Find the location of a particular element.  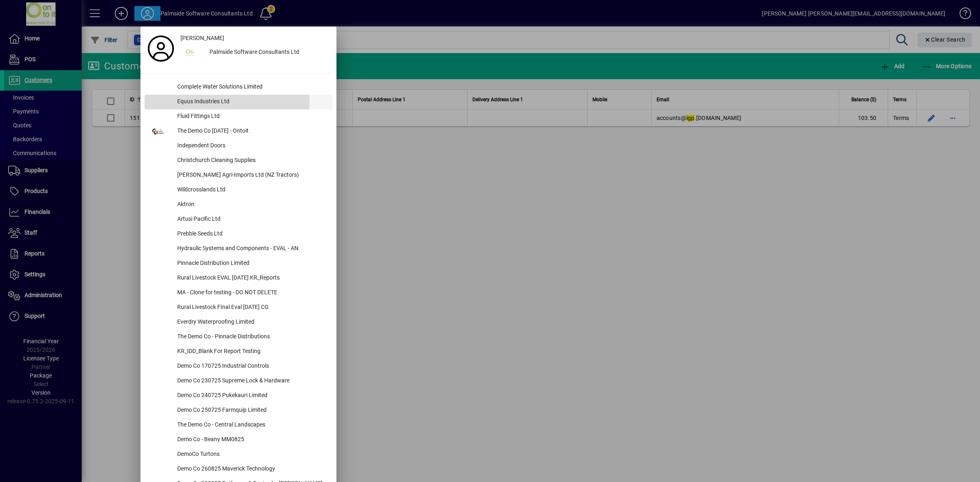

button: The Demo Co - Central Landscapes is located at coordinates (238, 426).